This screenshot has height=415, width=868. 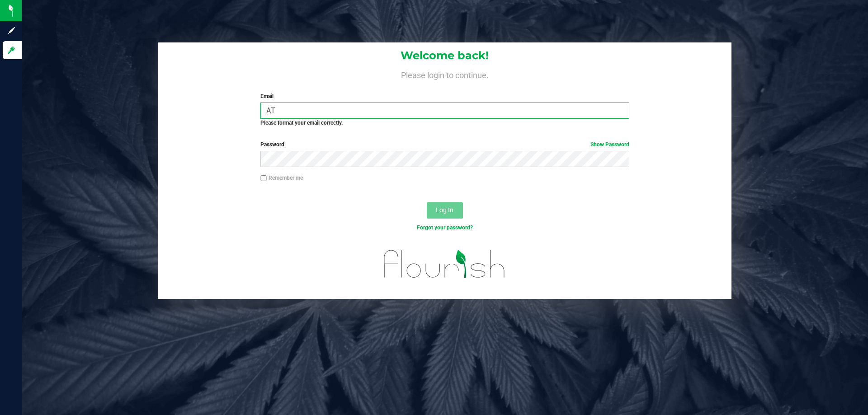 I want to click on input: Remember me, so click(x=264, y=178).